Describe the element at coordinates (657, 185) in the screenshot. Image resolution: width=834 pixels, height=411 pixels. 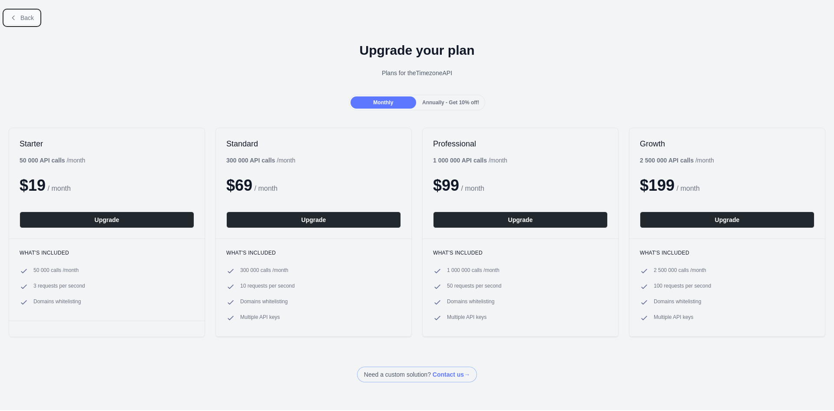
I see `span: $ 199` at that location.